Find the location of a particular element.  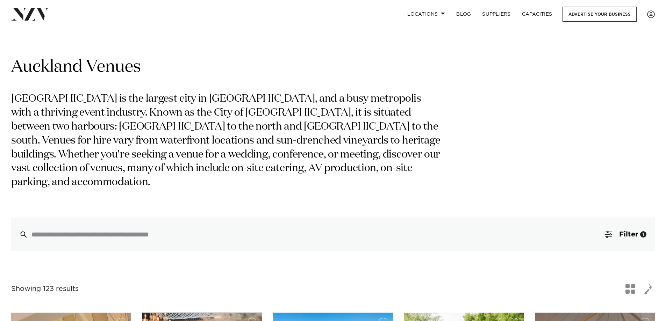

a: Locations is located at coordinates (426, 14).